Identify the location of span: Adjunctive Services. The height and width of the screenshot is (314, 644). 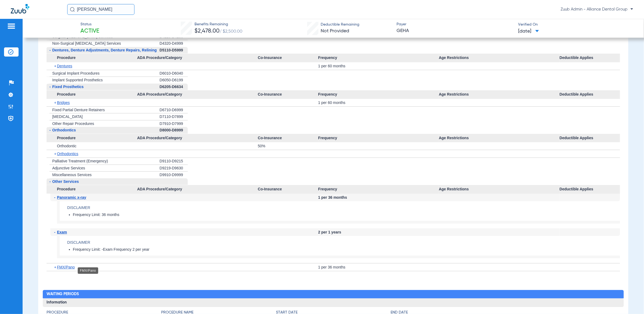
(69, 168).